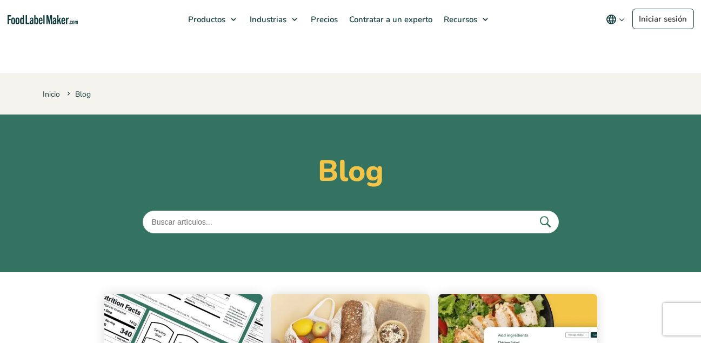  Describe the element at coordinates (459, 19) in the screenshot. I see `span: Recursos` at that location.